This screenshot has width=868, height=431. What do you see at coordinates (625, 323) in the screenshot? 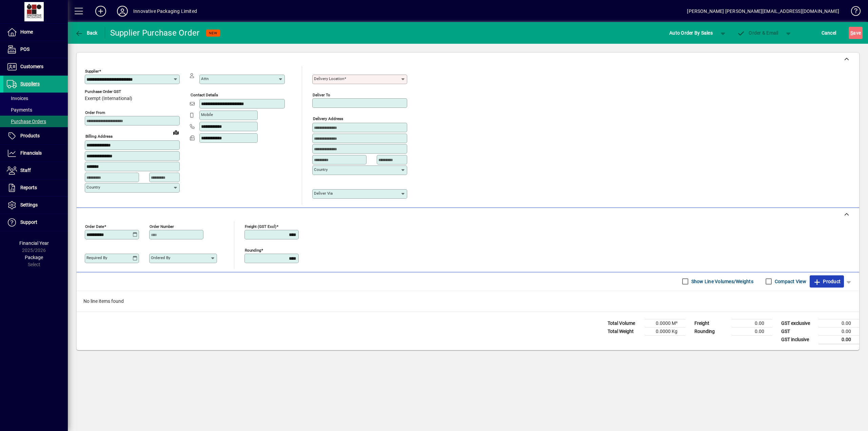
I see `td: Total Volume` at bounding box center [625, 323].